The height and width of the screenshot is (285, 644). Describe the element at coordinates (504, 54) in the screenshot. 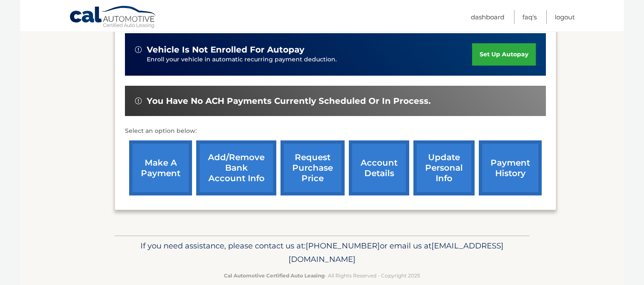

I see `a: set up autopay` at that location.